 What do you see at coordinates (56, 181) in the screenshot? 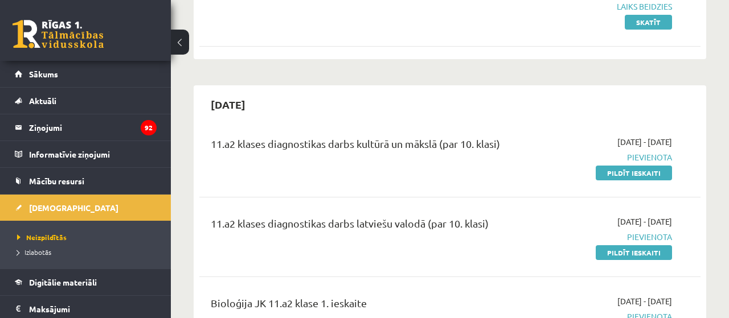
I see `span: Mācību resursi` at bounding box center [56, 181].